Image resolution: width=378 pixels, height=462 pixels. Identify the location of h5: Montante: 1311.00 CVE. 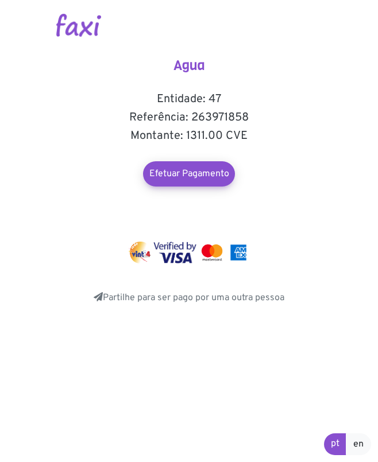
(189, 136).